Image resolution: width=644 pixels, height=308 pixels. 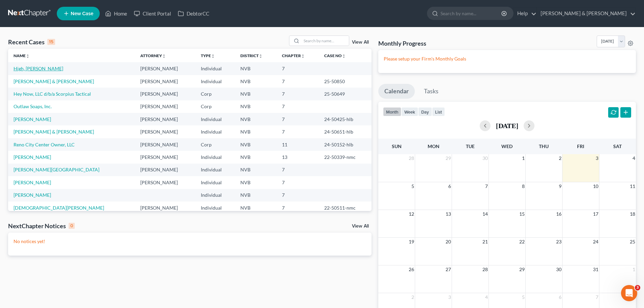 I want to click on p: Please setup your Firm's Monthly Goals, so click(x=507, y=59).